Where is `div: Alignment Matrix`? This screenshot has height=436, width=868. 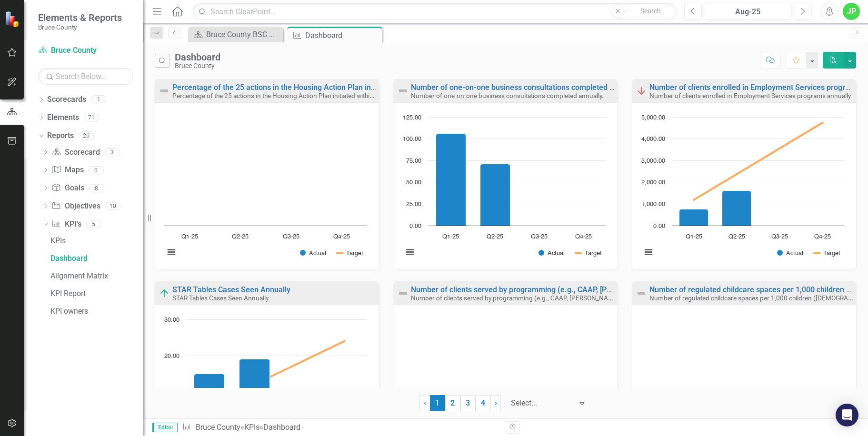
div: Alignment Matrix is located at coordinates (96, 276).